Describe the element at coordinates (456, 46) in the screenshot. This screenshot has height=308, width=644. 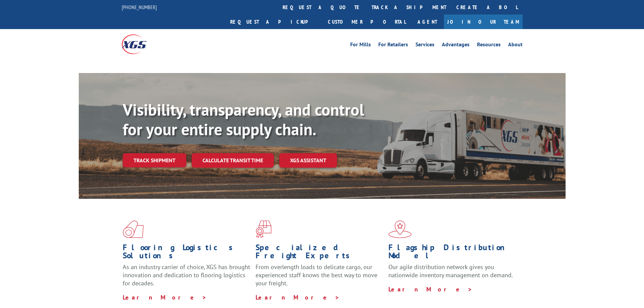
I see `a: Advantages` at that location.